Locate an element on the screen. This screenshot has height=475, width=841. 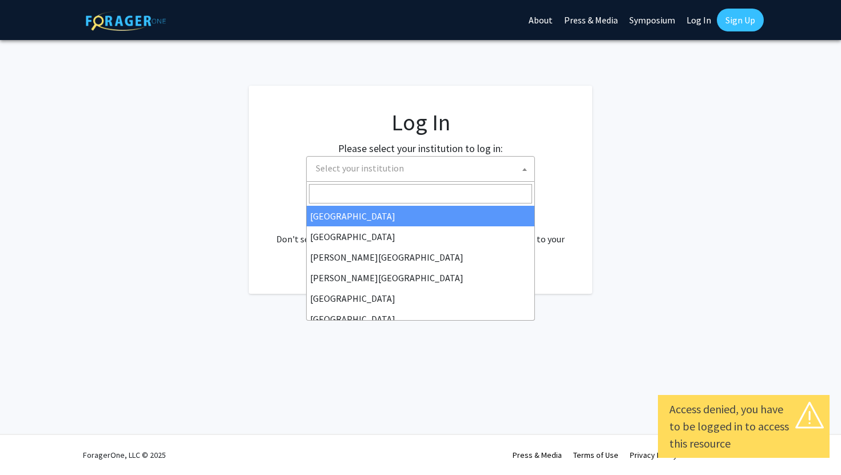
a: Terms of Use is located at coordinates (596, 455).